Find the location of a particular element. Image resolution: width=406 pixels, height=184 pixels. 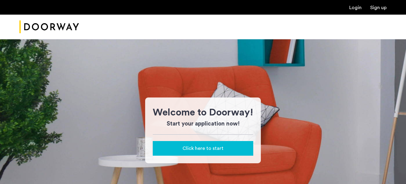

a: Cazamio Logo is located at coordinates (49, 27).